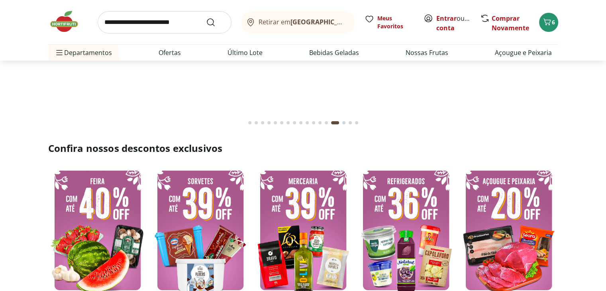  Describe the element at coordinates (446, 18) in the screenshot. I see `a: Entrar` at that location.